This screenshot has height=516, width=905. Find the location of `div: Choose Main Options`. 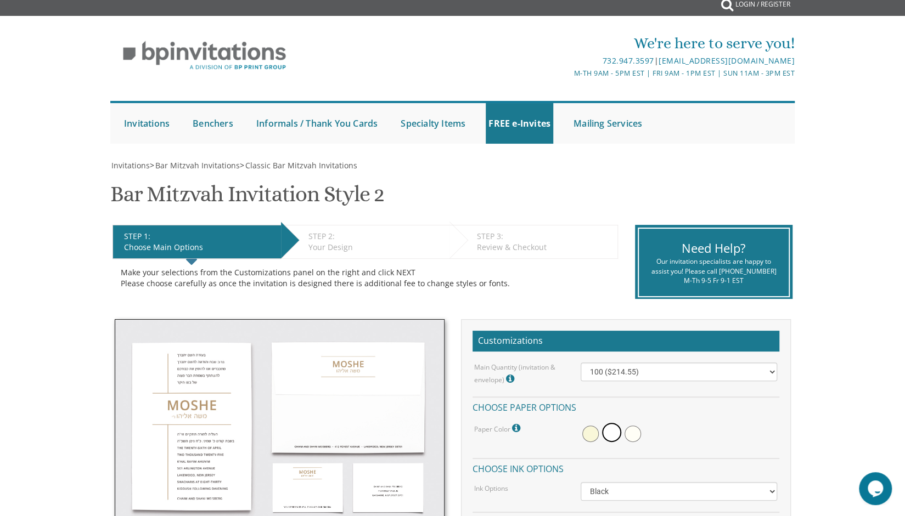

div: Choose Main Options is located at coordinates (200, 247).